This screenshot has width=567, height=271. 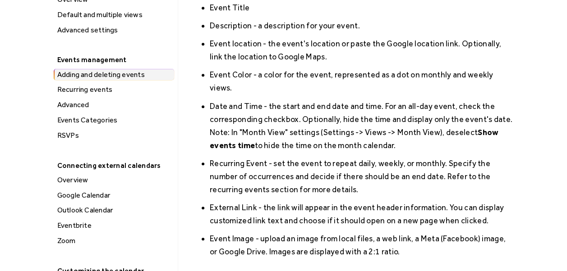 What do you see at coordinates (114, 105) in the screenshot?
I see `a: Advanced` at bounding box center [114, 105].